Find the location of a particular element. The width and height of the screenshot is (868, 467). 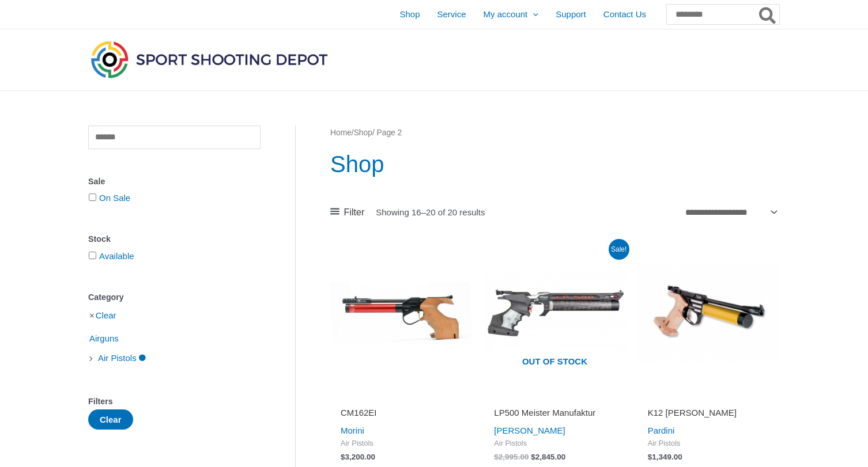

a: Morini is located at coordinates (352, 430).